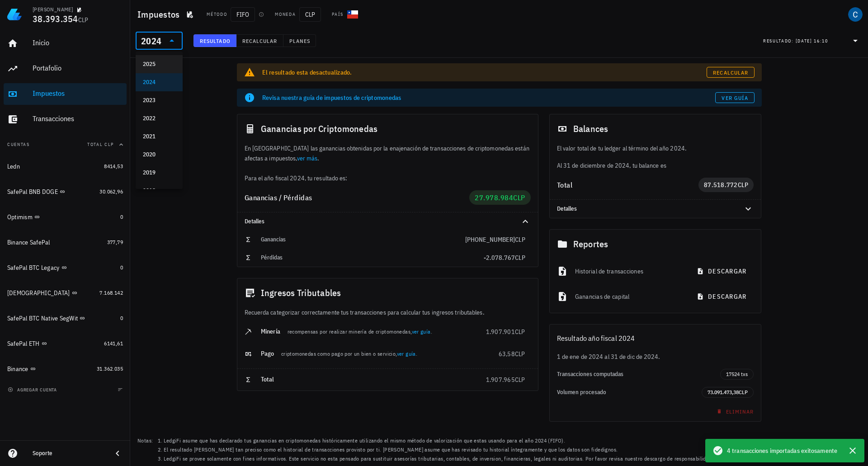 The height and width of the screenshot is (466, 868). What do you see at coordinates (360, 332) in the screenshot?
I see `span: recompensas por realizar minería de criptomonedas, .` at bounding box center [360, 332].